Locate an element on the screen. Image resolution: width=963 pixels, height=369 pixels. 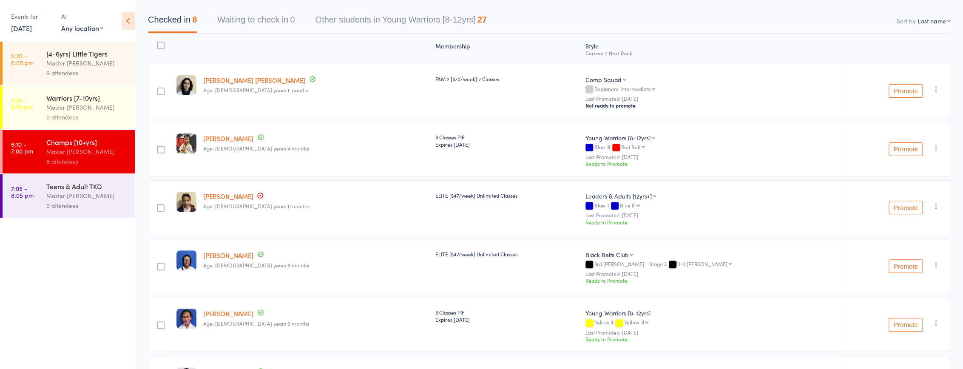
img: image1716453908.png is located at coordinates (186, 318).